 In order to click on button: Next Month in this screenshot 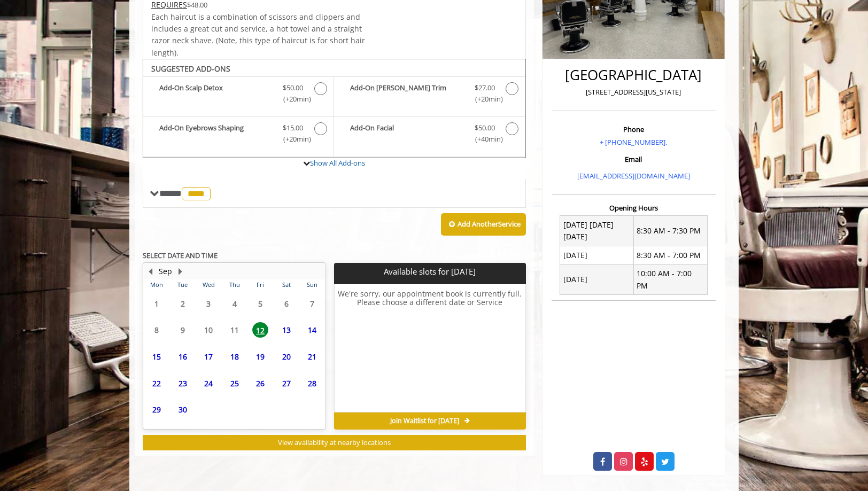, I will do `click(180, 271)`.